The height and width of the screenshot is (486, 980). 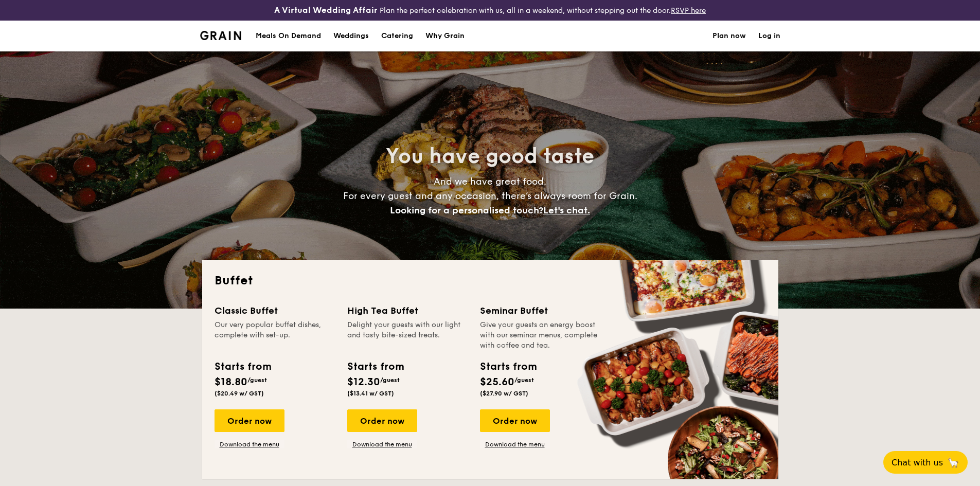 I want to click on a: Weddings, so click(x=351, y=36).